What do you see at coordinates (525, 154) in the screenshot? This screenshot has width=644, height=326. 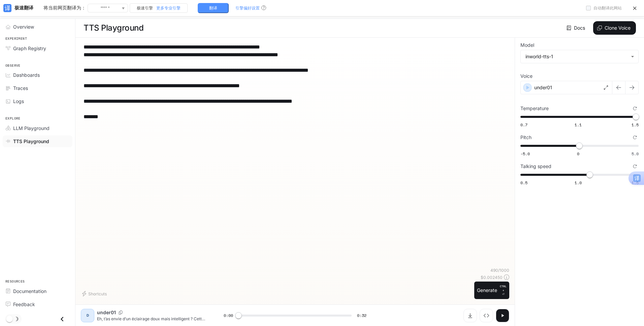 I see `span: -5.0` at bounding box center [525, 154].